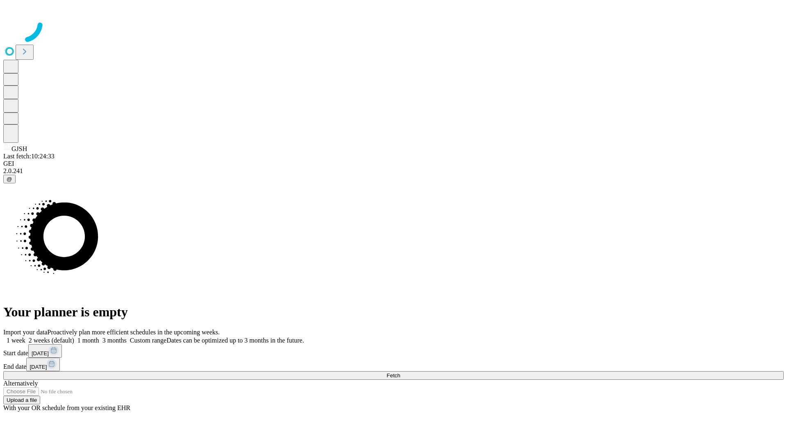 This screenshot has width=787, height=442. I want to click on span: With your OR schedule from your existing EHR, so click(67, 408).